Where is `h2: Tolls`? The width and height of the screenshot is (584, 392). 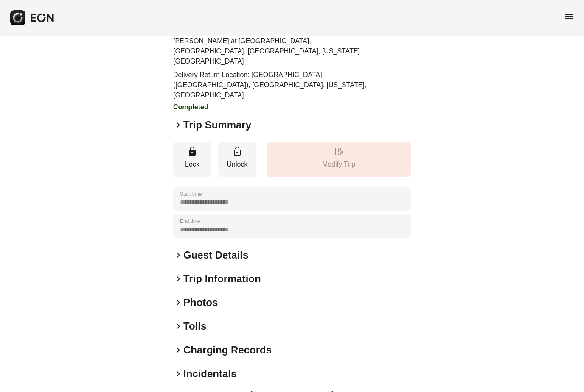 h2: Tolls is located at coordinates (195, 326).